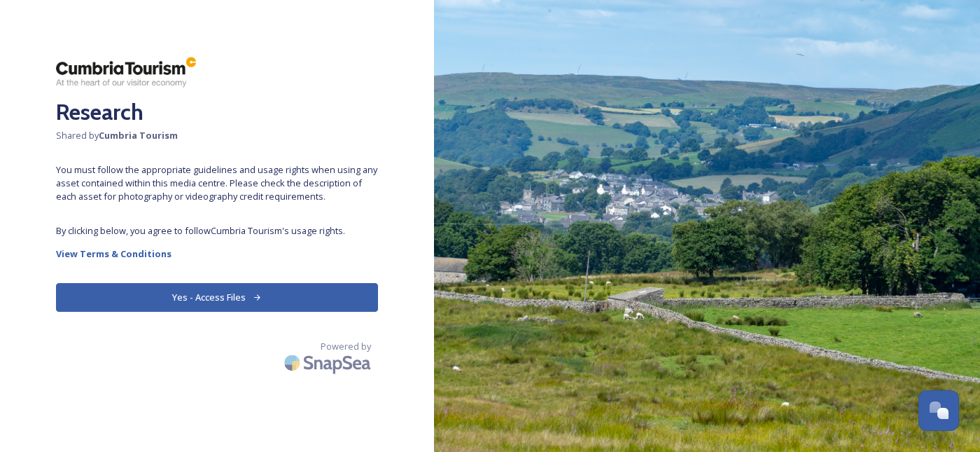 The width and height of the screenshot is (980, 452). Describe the element at coordinates (217, 112) in the screenshot. I see `h2: Research` at that location.